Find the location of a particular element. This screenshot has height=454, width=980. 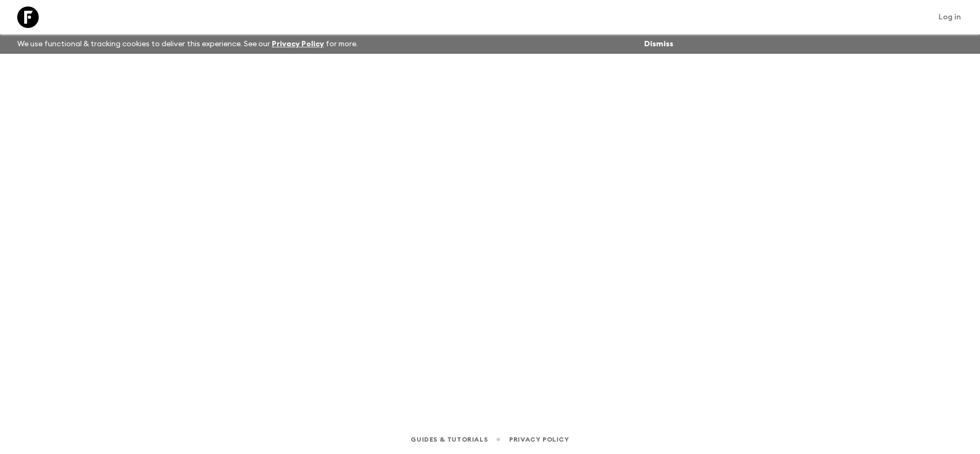

button: Dismiss is located at coordinates (659, 44).